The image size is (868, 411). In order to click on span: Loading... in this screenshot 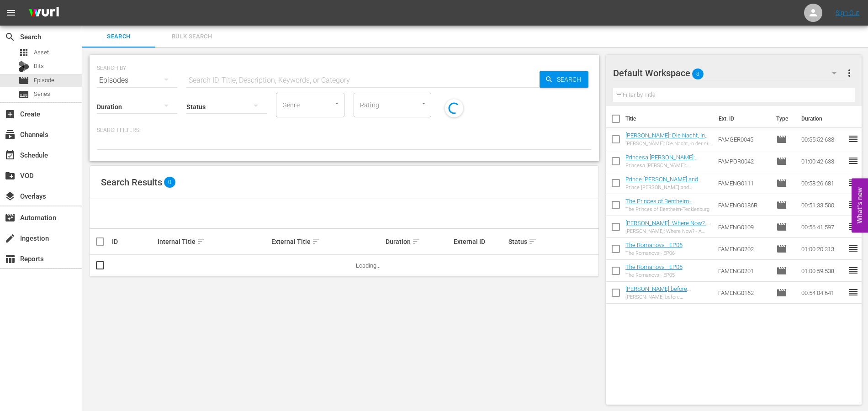, I will do `click(368, 266)`.